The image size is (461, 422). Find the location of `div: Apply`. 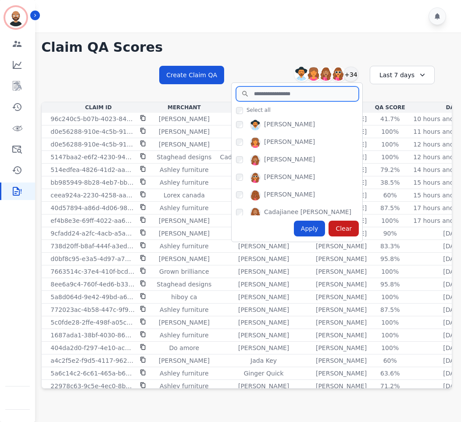

div: Apply is located at coordinates (310, 228).